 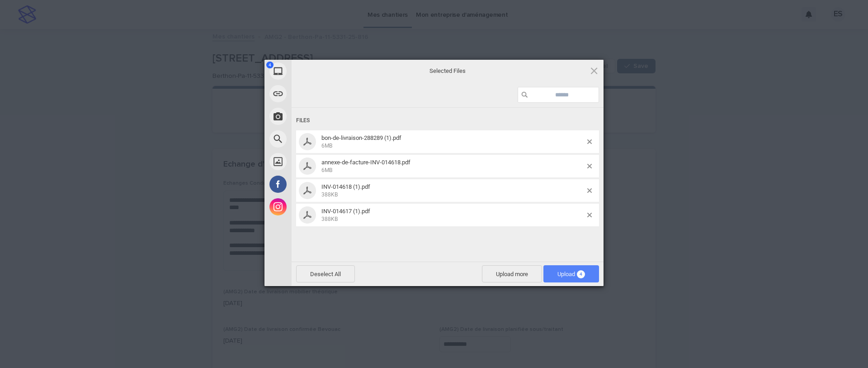 What do you see at coordinates (512, 274) in the screenshot?
I see `span: Upload more` at bounding box center [512, 274].